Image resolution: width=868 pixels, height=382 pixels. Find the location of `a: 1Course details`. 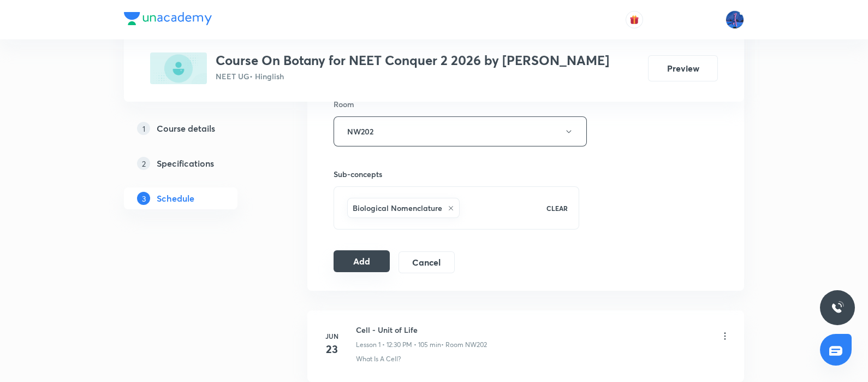

a: 1Course details is located at coordinates (198, 128).